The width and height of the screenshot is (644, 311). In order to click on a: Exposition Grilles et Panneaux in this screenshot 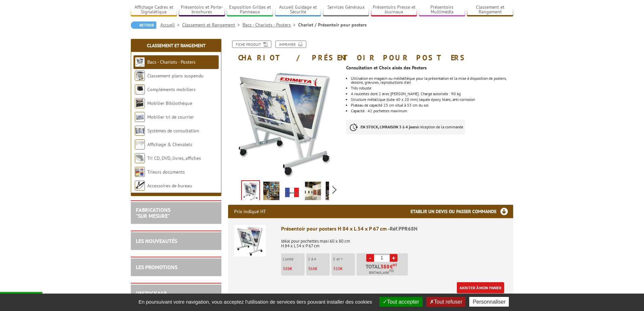, I will do `click(250, 10)`.